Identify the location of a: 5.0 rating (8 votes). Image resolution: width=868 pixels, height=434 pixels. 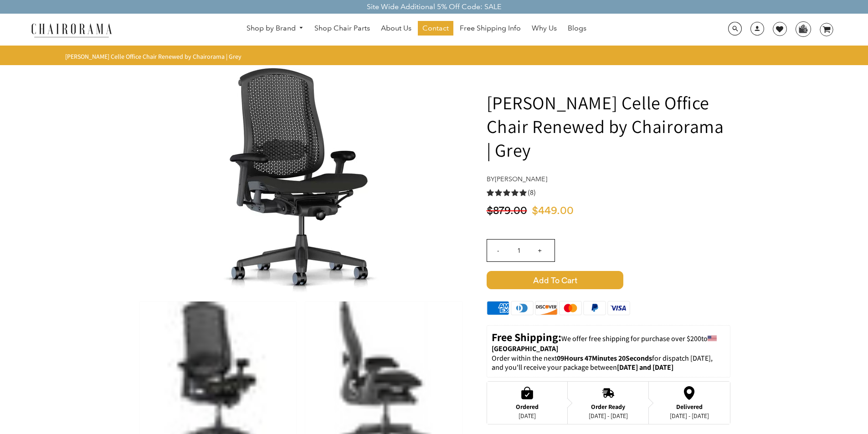
(609, 192).